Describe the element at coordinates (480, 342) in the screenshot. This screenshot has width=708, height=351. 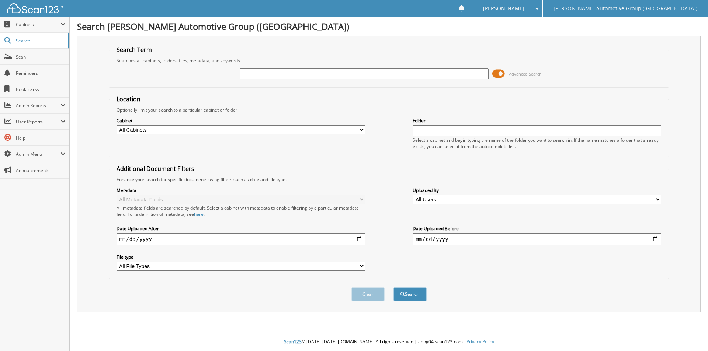
I see `a: Privacy Policy` at that location.